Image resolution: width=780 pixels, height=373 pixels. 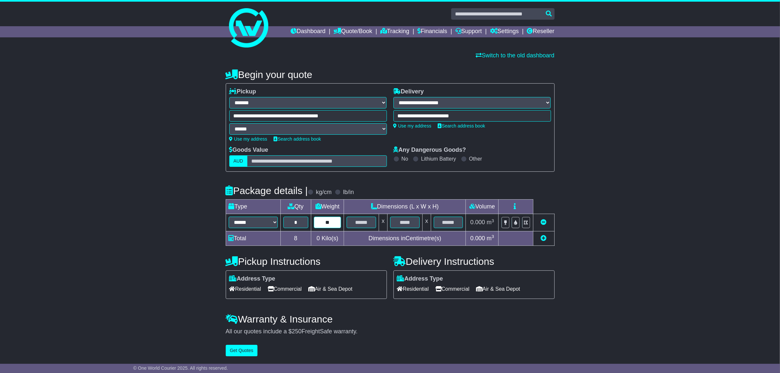 What do you see at coordinates (544, 238) in the screenshot?
I see `a: Add new item` at bounding box center [544, 238].